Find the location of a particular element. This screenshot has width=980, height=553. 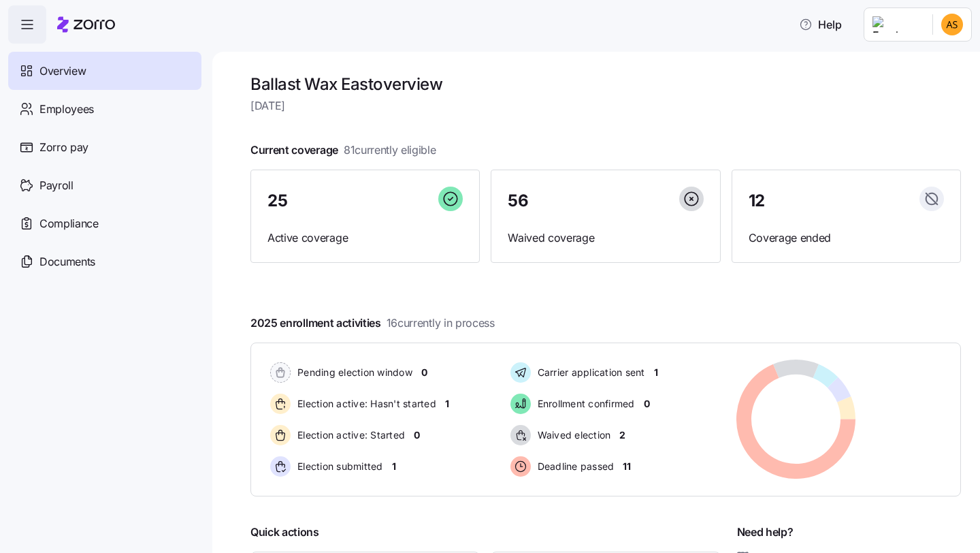

img: 835be5d9d2fb0bff5529581db3e63ca5 is located at coordinates (953, 24).